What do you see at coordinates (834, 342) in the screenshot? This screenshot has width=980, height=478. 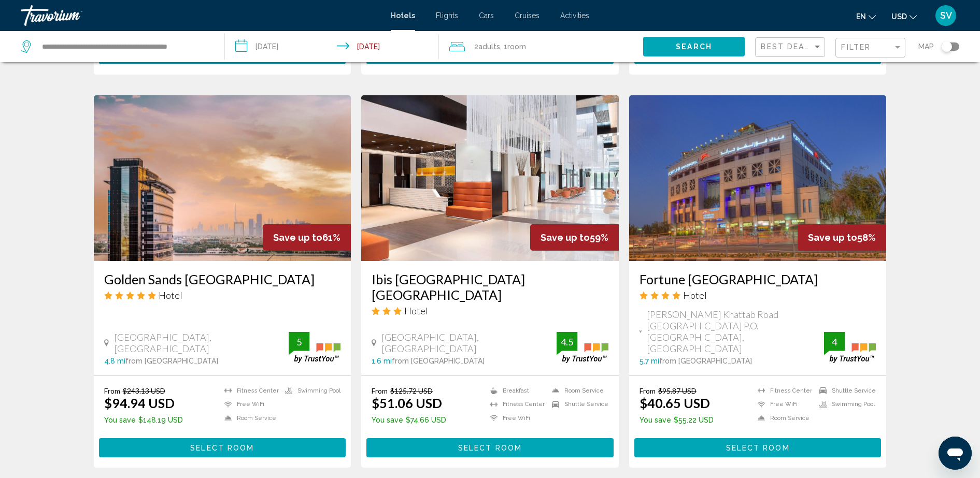 I see `div: 4` at bounding box center [834, 342].